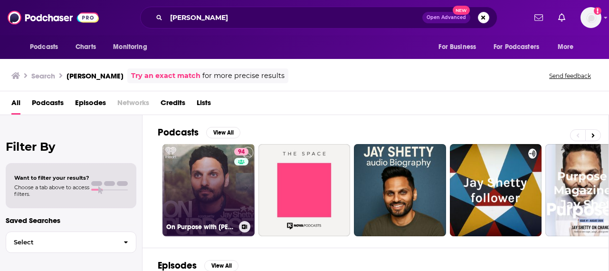 Image resolution: width=609 pixels, height=271 pixels. I want to click on a: Credits, so click(173, 104).